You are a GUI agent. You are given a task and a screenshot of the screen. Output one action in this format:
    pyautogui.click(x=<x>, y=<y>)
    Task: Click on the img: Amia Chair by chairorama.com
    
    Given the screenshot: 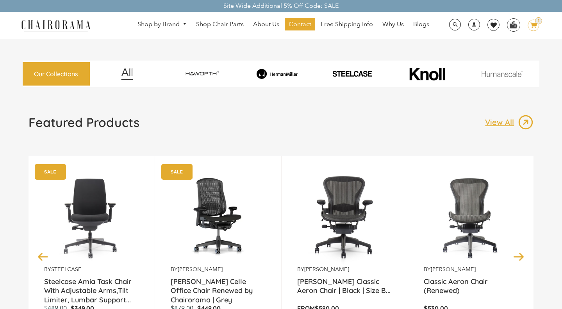 What is the action you would take?
    pyautogui.click(x=91, y=217)
    